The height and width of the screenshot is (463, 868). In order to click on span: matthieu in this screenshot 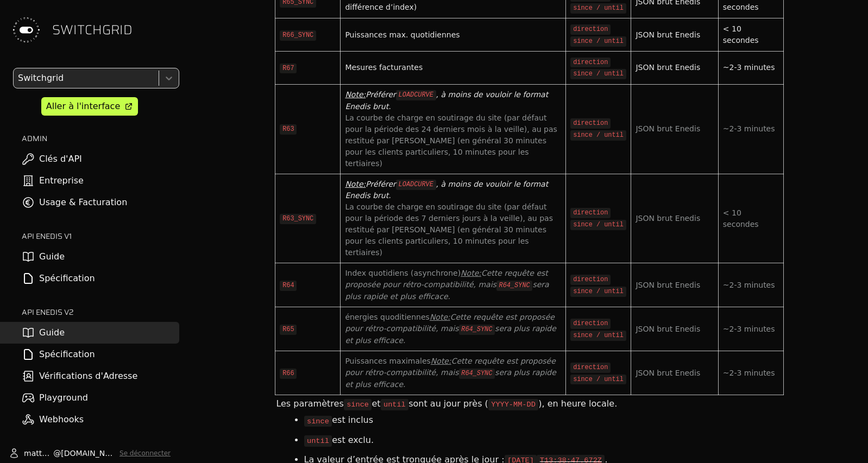, I will do `click(39, 453)`.